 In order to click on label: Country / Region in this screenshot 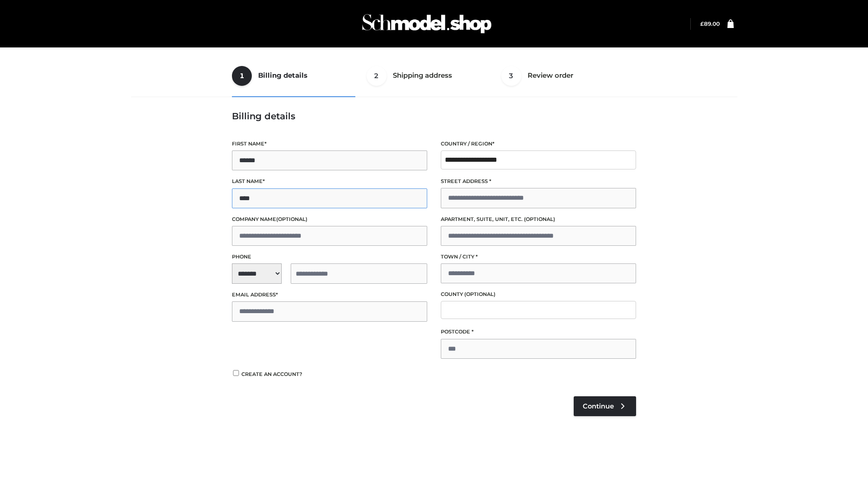, I will do `click(538, 144)`.